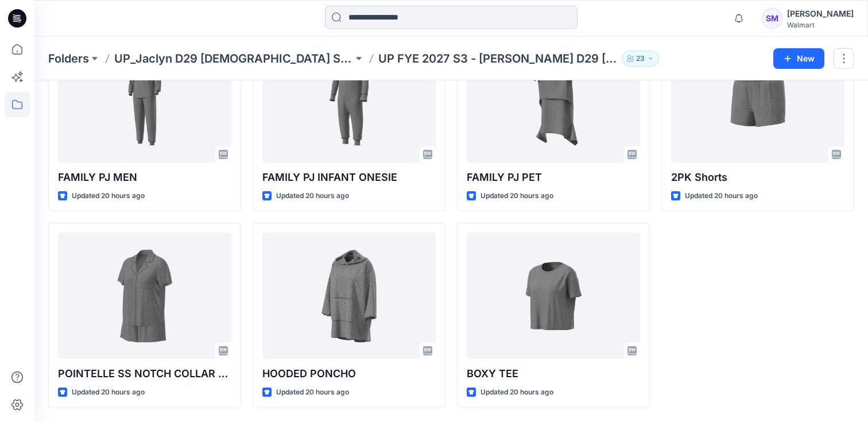 This screenshot has width=868, height=422. Describe the element at coordinates (145, 374) in the screenshot. I see `p: POINTELLE SS NOTCH COLLAR PJ SET` at that location.